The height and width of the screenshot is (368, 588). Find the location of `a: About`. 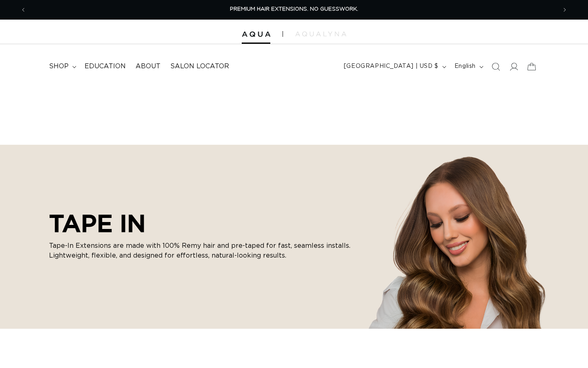

a: About is located at coordinates (148, 66).